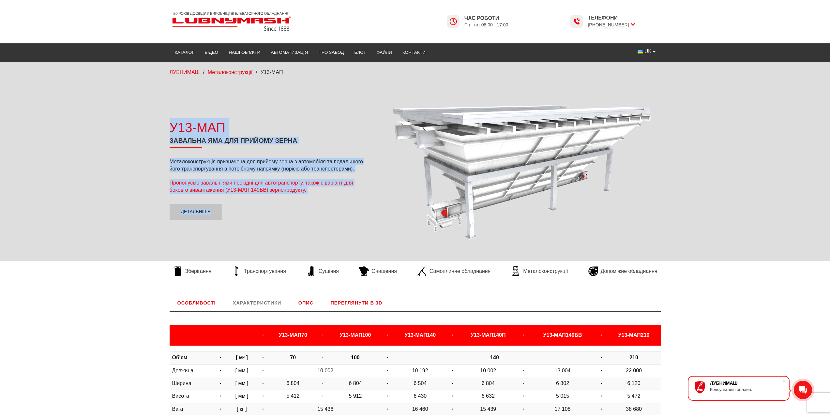 The width and height of the screenshot is (830, 417). I want to click on b: 70, so click(293, 357).